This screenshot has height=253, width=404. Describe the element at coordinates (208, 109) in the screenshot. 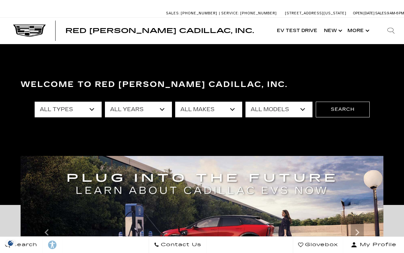

I see `select: Filter by make` at that location.